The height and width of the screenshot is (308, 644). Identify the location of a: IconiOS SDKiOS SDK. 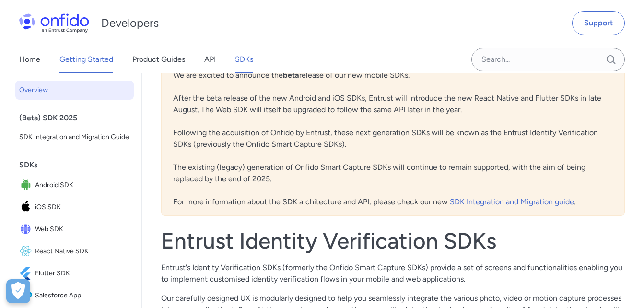
(74, 207).